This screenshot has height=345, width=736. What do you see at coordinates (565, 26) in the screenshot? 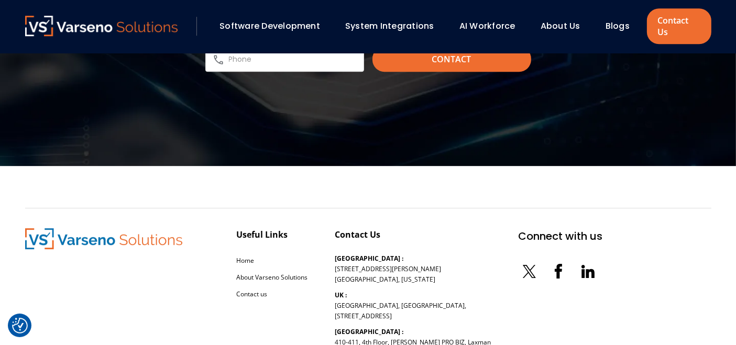
I see `div: About Us` at bounding box center [565, 26].